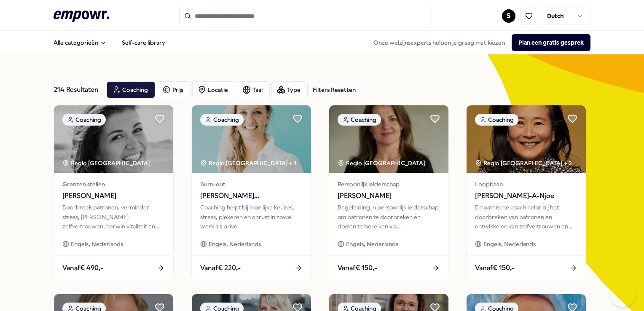 The width and height of the screenshot is (644, 311). What do you see at coordinates (289, 90) in the screenshot?
I see `div: Type` at bounding box center [289, 90].